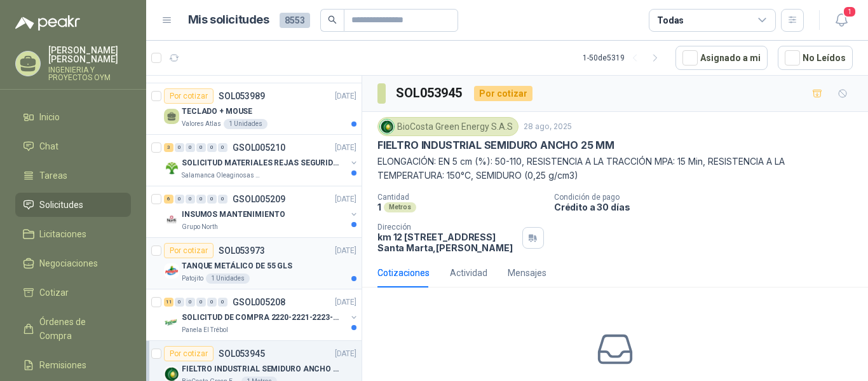  Describe the element at coordinates (448, 126) in the screenshot. I see `div: BioCosta Green Energy S.A.S` at that location.